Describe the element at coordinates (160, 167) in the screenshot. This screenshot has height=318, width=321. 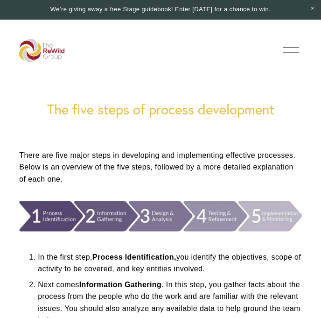
I see `p: There are five major steps in developing and implementing effective processes. Below is an overvi...` at that location.